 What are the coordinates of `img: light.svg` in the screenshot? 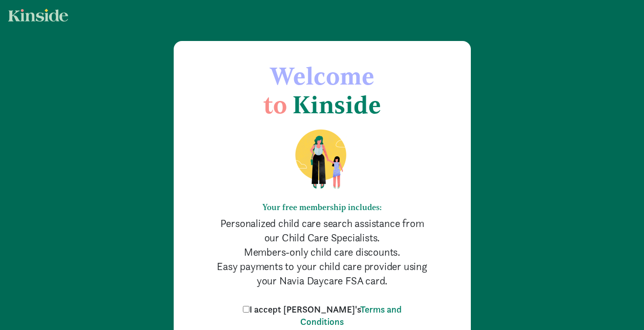 It's located at (38, 15).